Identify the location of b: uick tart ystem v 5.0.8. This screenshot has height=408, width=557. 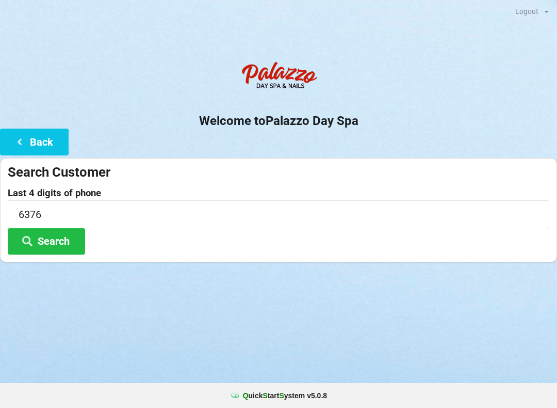
(285, 395).